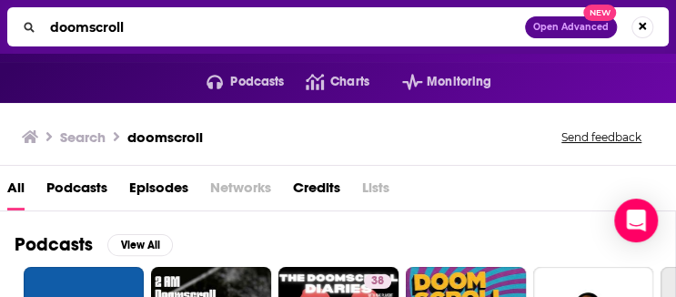  What do you see at coordinates (600, 13) in the screenshot?
I see `span: New` at bounding box center [600, 13].